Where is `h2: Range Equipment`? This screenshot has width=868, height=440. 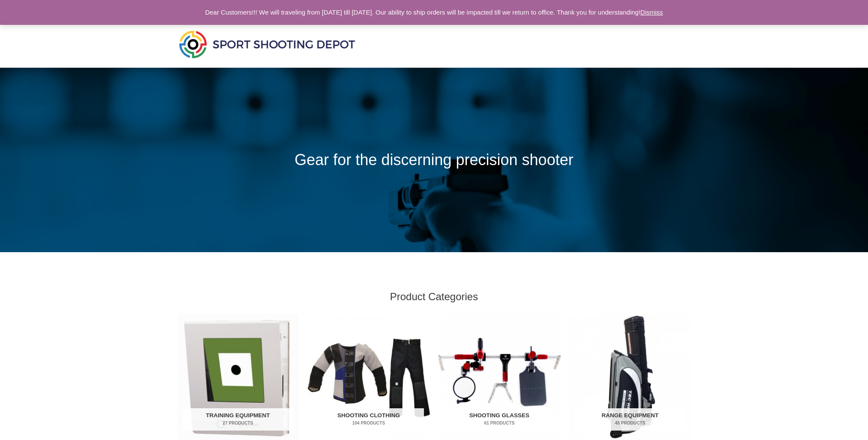 h2: Range Equipment is located at coordinates (630, 419).